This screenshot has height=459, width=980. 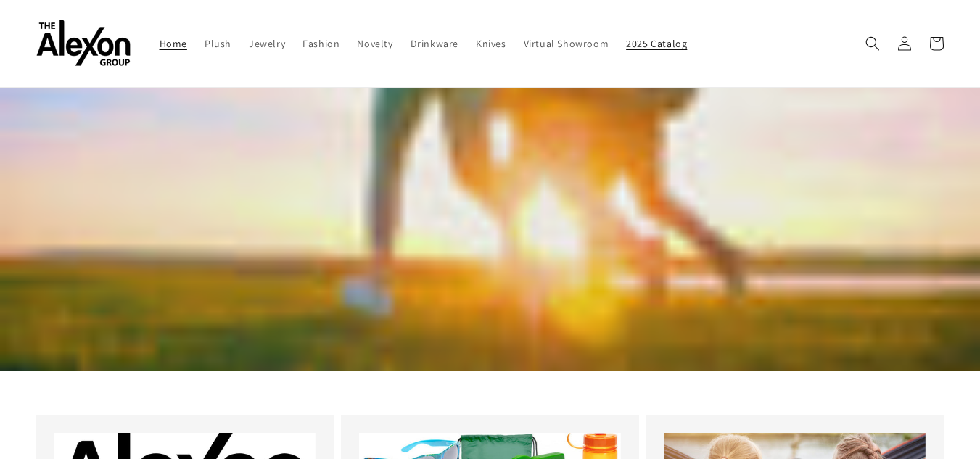 I want to click on a: 2025 Catalog, so click(x=656, y=44).